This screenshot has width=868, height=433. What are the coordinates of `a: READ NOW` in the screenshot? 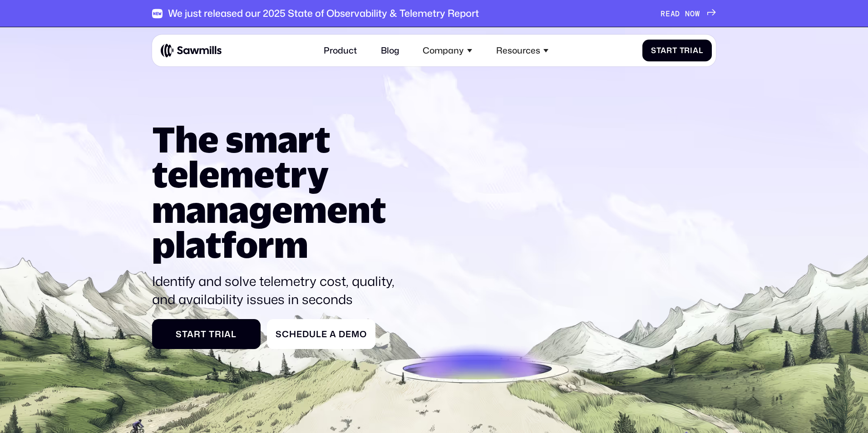 It's located at (689, 14).